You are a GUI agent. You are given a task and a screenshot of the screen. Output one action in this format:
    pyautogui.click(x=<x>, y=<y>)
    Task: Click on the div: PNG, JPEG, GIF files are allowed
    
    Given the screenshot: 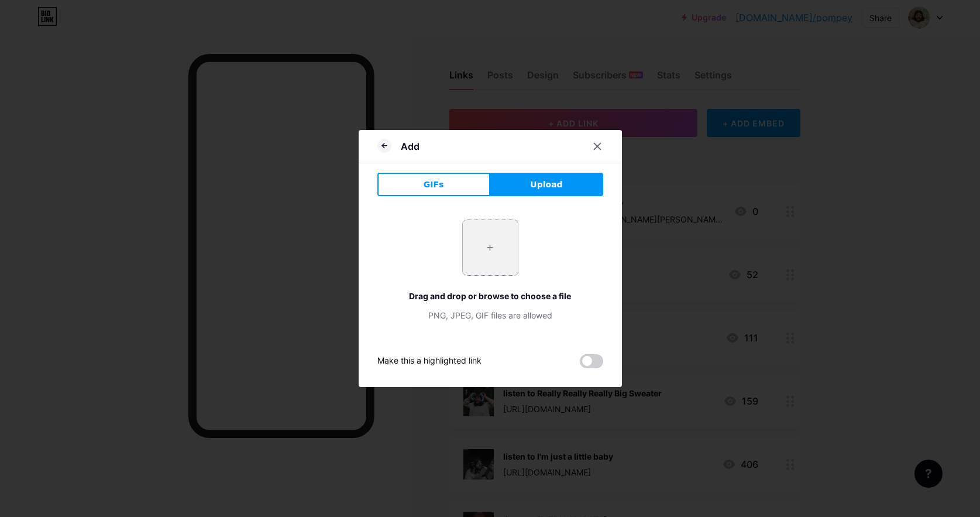 What is the action you would take?
    pyautogui.click(x=490, y=315)
    